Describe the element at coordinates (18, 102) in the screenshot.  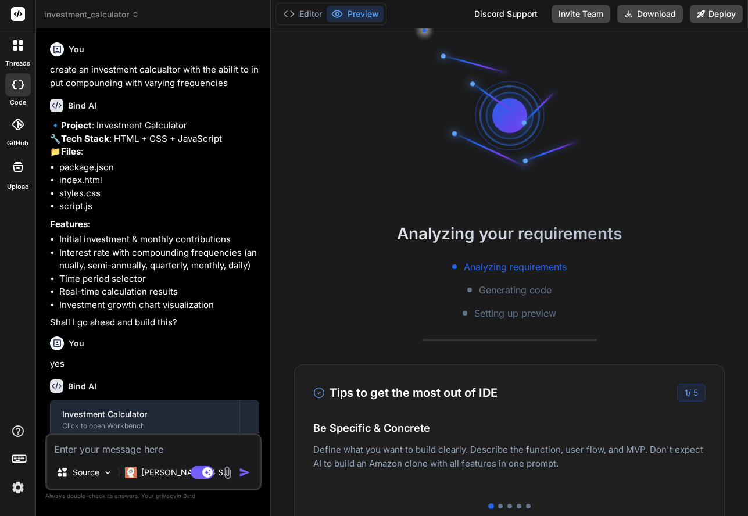
I see `label: code` at that location.